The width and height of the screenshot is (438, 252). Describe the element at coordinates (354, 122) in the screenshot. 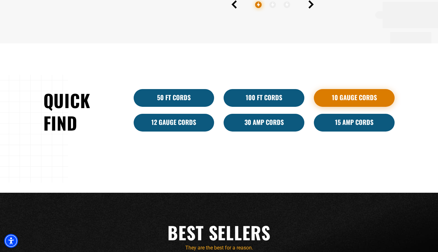

I see `a: 15 Amp Cords` at that location.